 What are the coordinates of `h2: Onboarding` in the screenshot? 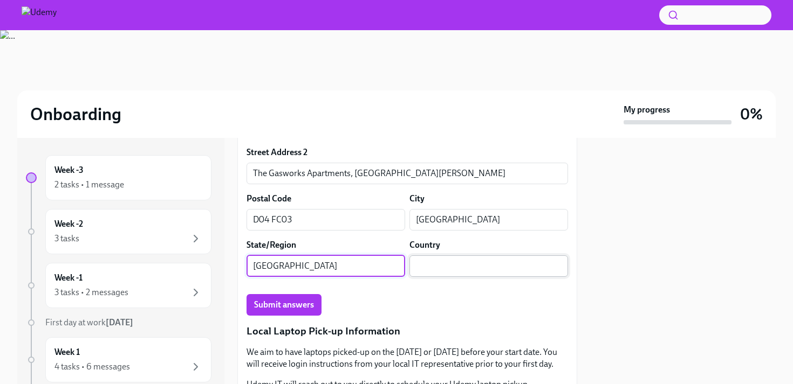 It's located at (75, 114).